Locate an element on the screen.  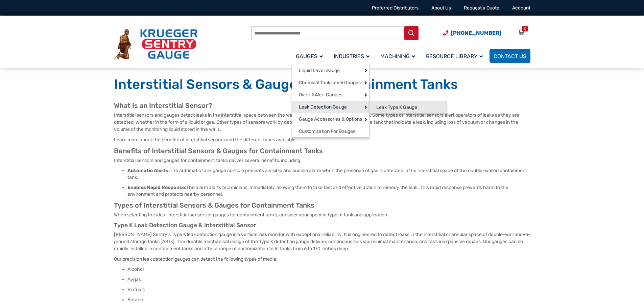
h1: Interstitial Sensors & Gauges For Containment Tanks is located at coordinates (322, 85).